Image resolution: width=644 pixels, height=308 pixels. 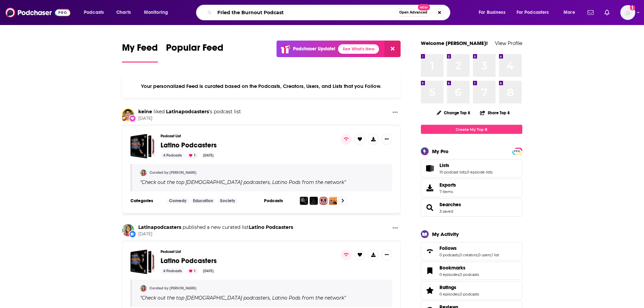 What do you see at coordinates (305, 13) in the screenshot?
I see `input: Search podcasts, credits, & more...` at bounding box center [305, 13].